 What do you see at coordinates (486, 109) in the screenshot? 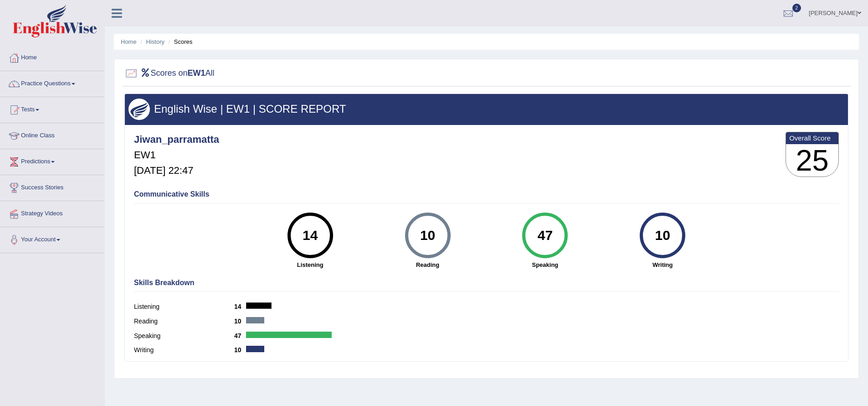
I see `h3: English Wise | EW1 | SCORE REPORT` at bounding box center [486, 109].